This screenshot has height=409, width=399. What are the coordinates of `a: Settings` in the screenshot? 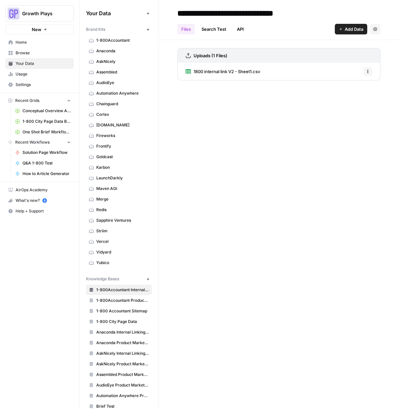 It's located at (39, 85).